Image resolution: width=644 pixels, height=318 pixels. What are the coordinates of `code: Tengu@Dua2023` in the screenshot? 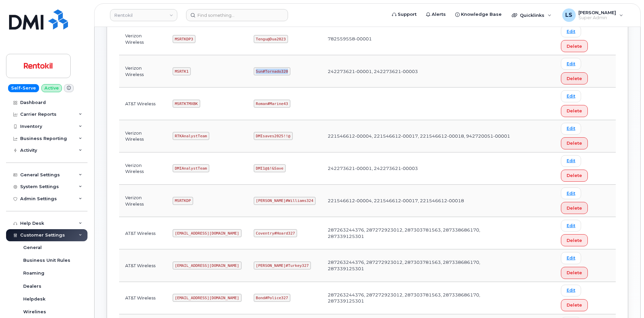 It's located at (271, 39).